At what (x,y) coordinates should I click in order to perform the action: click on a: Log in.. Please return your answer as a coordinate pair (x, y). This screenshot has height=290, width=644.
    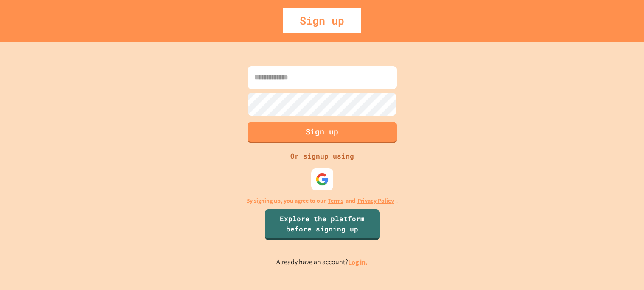
    Looking at the image, I should click on (358, 262).